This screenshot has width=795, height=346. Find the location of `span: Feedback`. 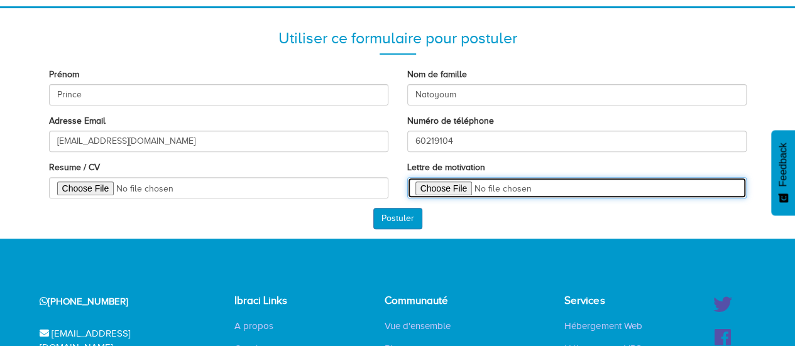

span: Feedback is located at coordinates (783, 165).